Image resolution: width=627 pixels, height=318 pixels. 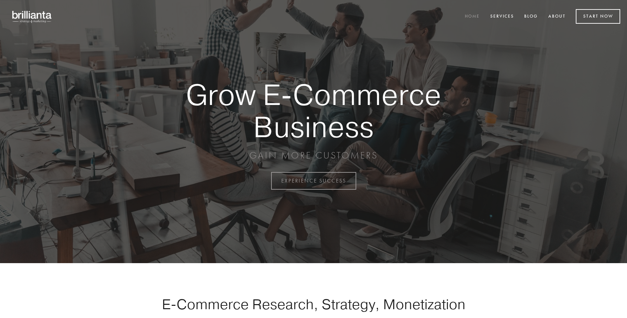 What do you see at coordinates (597, 16) in the screenshot?
I see `a: Start Now` at bounding box center [597, 16].